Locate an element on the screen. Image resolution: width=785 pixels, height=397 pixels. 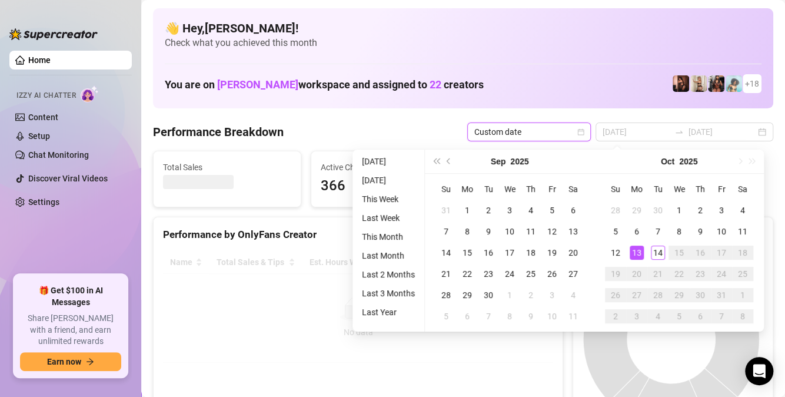
img: AI Chatter is located at coordinates (89, 94).